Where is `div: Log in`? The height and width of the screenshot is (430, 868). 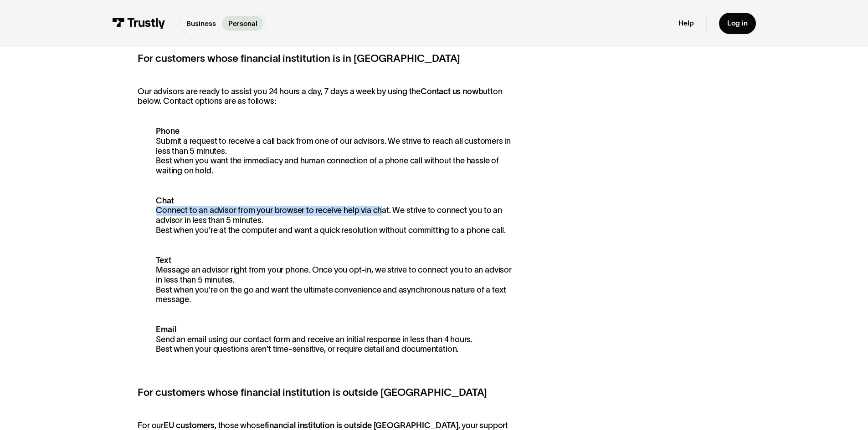
div: Log in is located at coordinates (737, 23).